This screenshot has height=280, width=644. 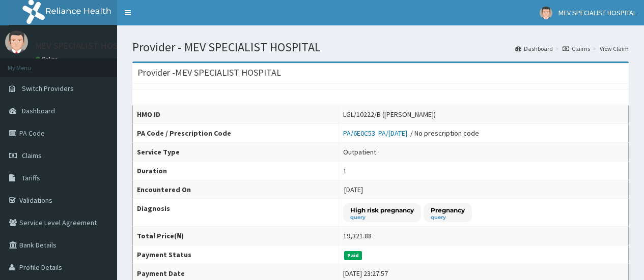 What do you see at coordinates (235, 190) in the screenshot?
I see `th: Encountered On` at bounding box center [235, 190].